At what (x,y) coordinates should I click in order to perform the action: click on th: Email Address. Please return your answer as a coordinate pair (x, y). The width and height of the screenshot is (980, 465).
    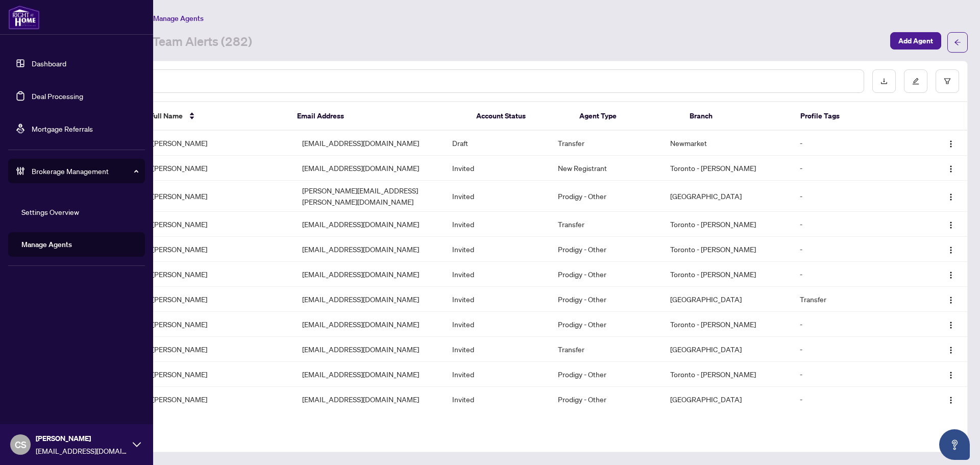
    Looking at the image, I should click on (378, 117).